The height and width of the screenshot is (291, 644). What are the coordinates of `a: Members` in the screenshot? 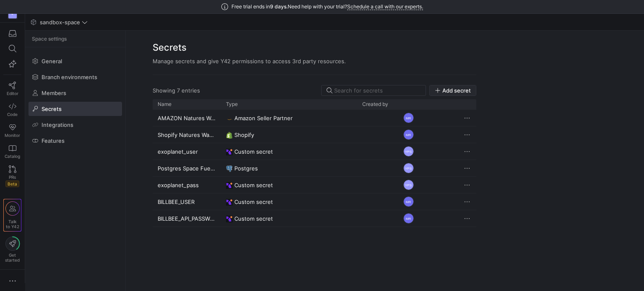 It's located at (75, 93).